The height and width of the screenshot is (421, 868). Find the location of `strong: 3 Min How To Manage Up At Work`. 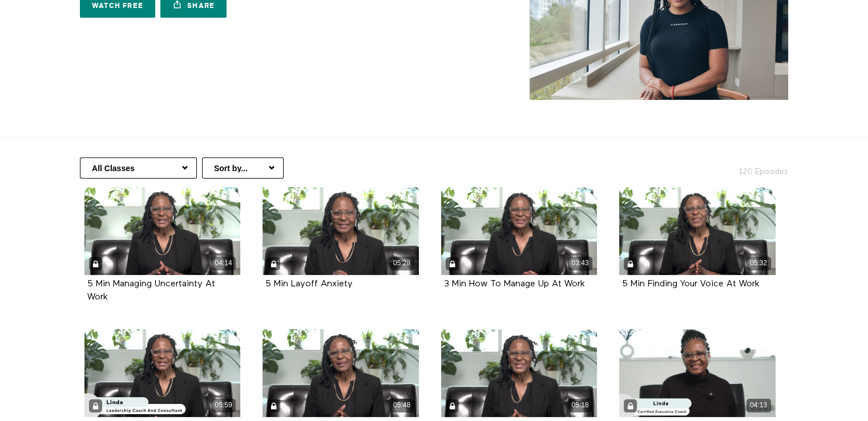

strong: 3 Min How To Manage Up At Work is located at coordinates (514, 284).